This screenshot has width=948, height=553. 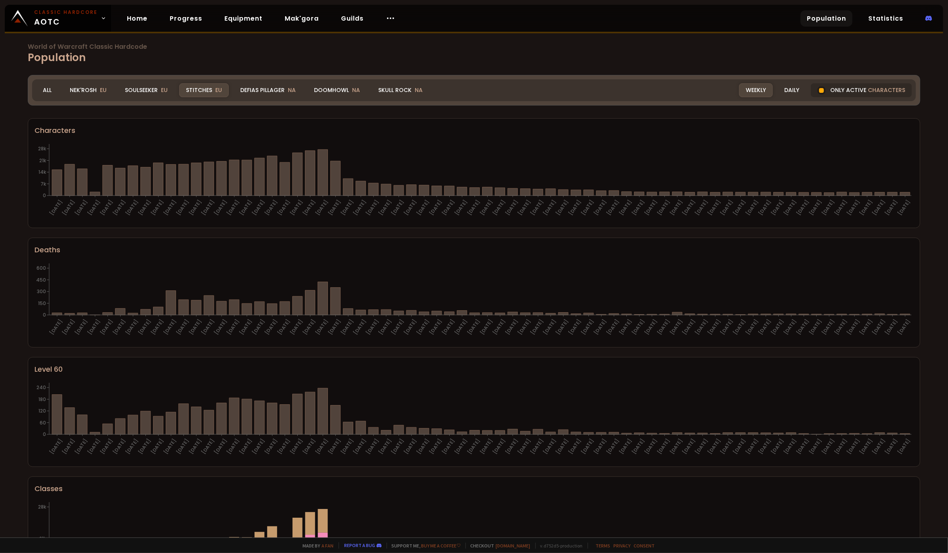 I want to click on div: Doomhowl, so click(x=337, y=90).